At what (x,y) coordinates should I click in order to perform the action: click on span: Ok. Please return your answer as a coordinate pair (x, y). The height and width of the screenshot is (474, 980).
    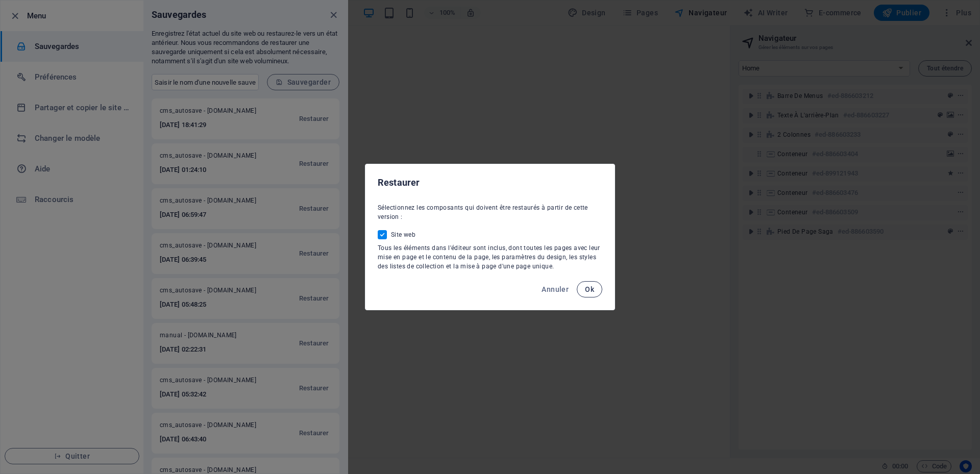
    Looking at the image, I should click on (590, 289).